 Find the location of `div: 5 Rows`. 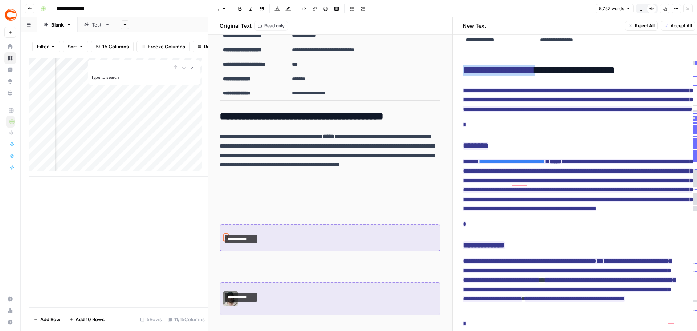

div: 5 Rows is located at coordinates (151, 319).